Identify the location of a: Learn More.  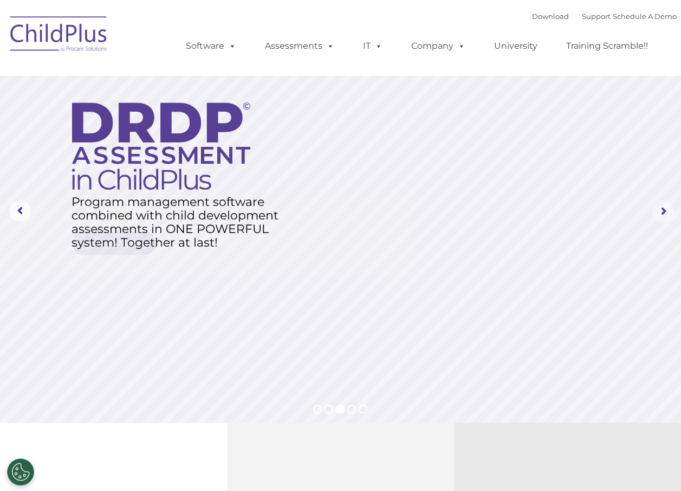
(114, 243).